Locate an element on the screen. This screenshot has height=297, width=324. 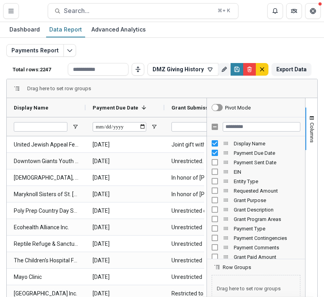
span: Poly Prep Country Day School is located at coordinates (46, 211).